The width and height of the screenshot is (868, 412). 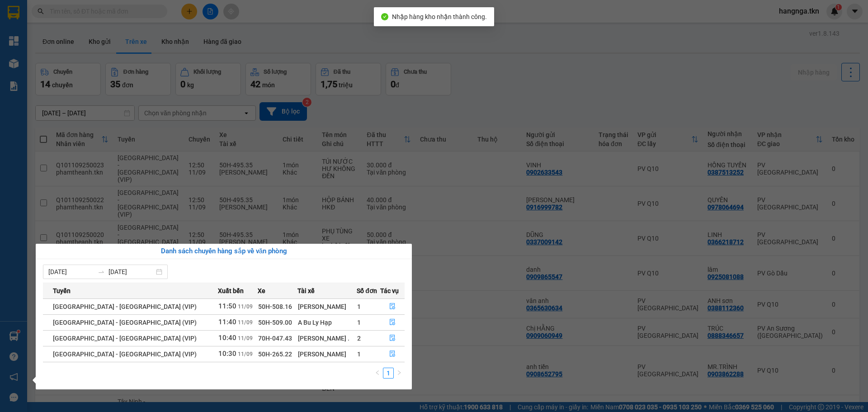 What do you see at coordinates (231, 291) in the screenshot?
I see `span: Xuất bến` at bounding box center [231, 291].